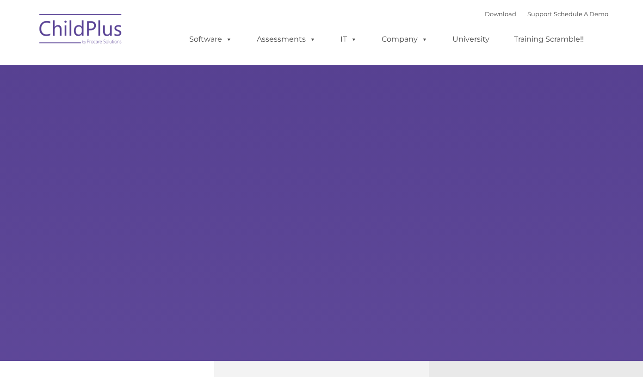 This screenshot has width=643, height=377. I want to click on a: Assessments, so click(286, 39).